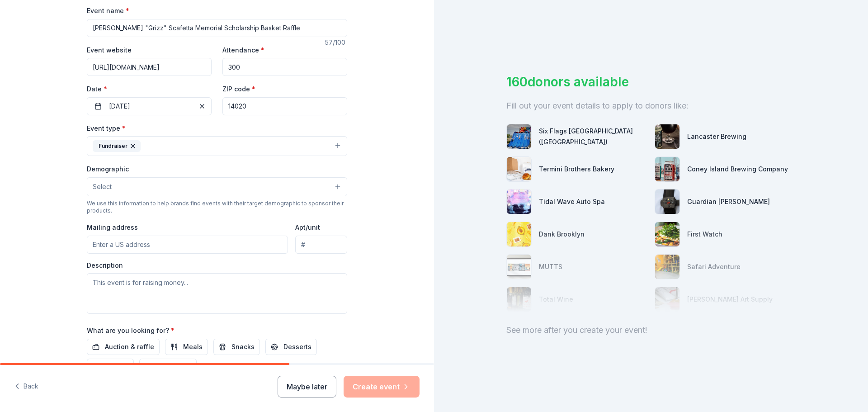  What do you see at coordinates (174, 367) in the screenshot?
I see `span: Beverages` at bounding box center [174, 367].